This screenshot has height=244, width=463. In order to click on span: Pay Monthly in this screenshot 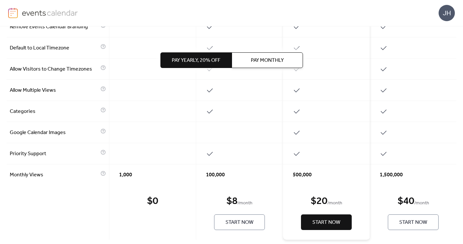, I will do `click(267, 60)`.